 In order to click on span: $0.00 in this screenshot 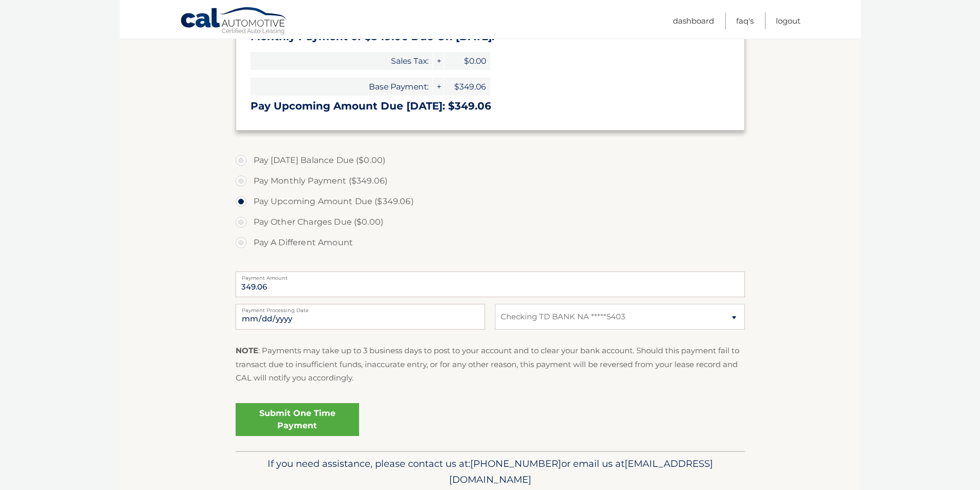, I will do `click(467, 60)`.